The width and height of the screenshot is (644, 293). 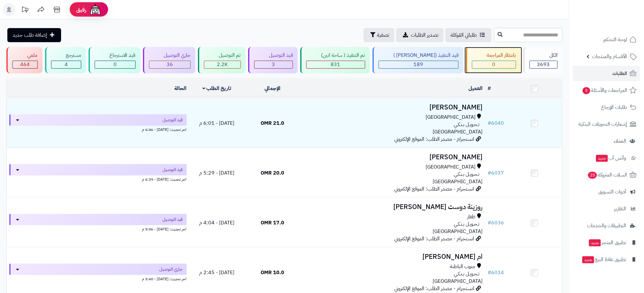 I want to click on a: التطبيقات والخدمات, so click(x=606, y=226).